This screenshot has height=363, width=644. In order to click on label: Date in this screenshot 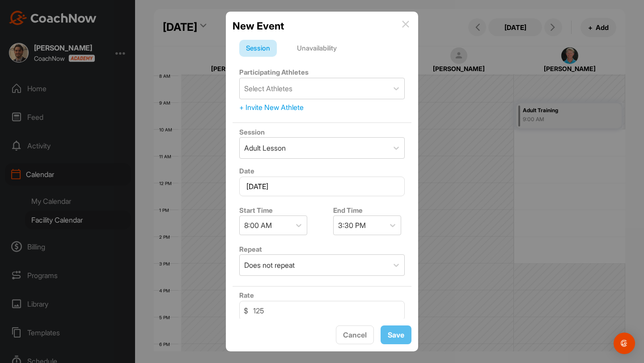, I will do `click(246, 171)`.